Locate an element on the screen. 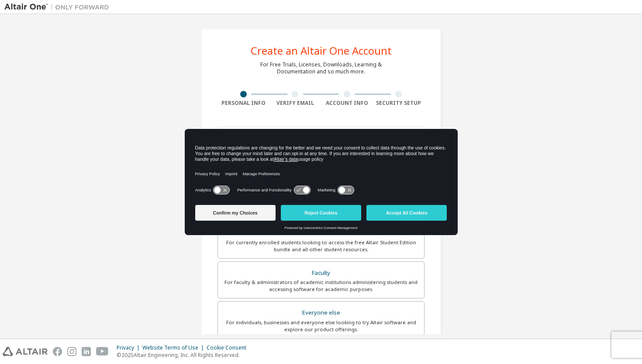 The width and height of the screenshot is (642, 364). div: For faculty & administrators of academic institutions administering students and accessing softwa... is located at coordinates (321, 286).